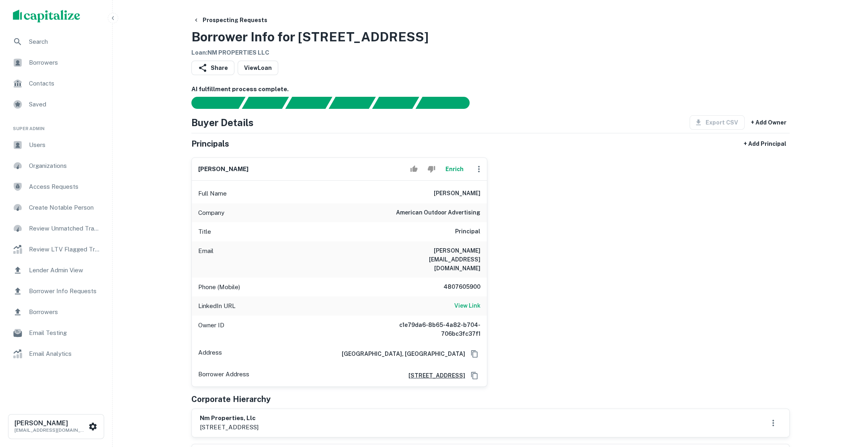 This screenshot has height=447, width=868. Describe the element at coordinates (56, 229) in the screenshot. I see `a: Review Unmatched Transactions` at that location.